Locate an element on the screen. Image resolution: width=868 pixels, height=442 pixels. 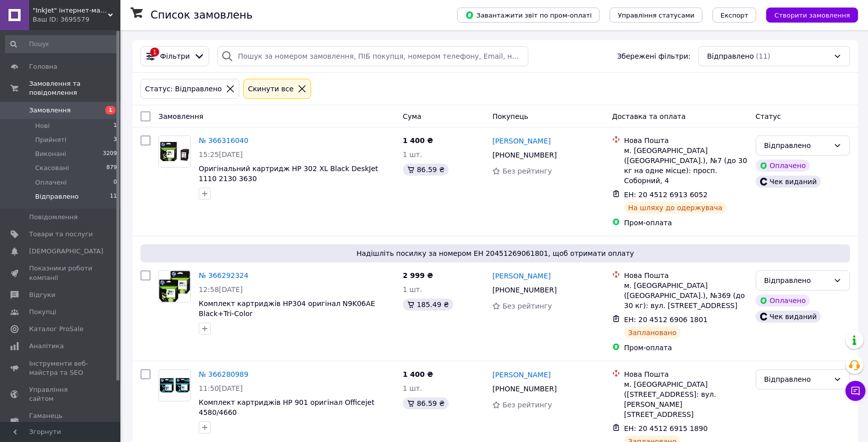
span: ЕН: 20 4512 6906 1801 is located at coordinates (666, 320).